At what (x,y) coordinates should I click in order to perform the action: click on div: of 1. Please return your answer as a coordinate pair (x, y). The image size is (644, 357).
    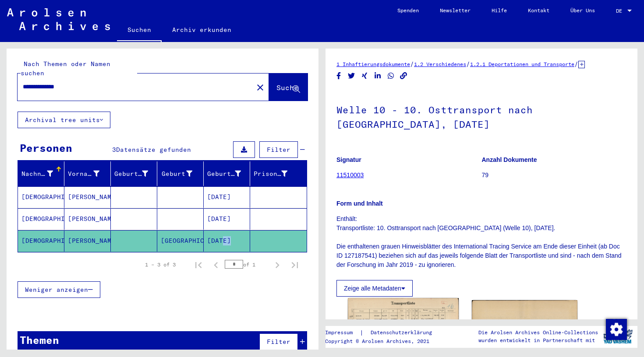
    Looking at the image, I should click on (247, 264).